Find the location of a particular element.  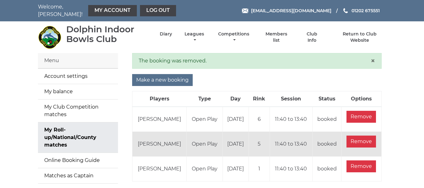

img: Email is located at coordinates (245, 11).